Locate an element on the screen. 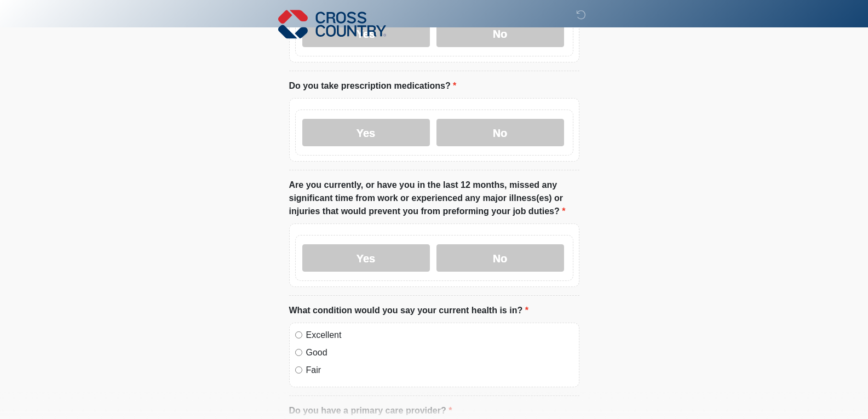  label: Fair is located at coordinates (440, 370).